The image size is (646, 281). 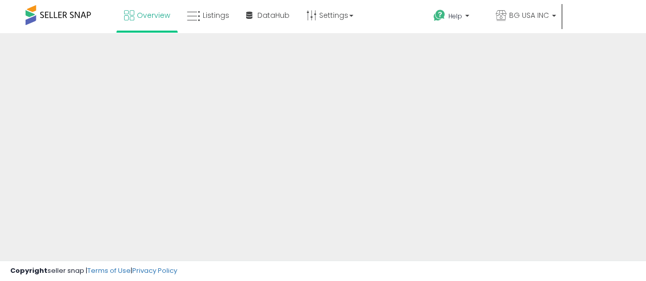 What do you see at coordinates (93, 271) in the screenshot?
I see `div: seller snap | |` at bounding box center [93, 271].